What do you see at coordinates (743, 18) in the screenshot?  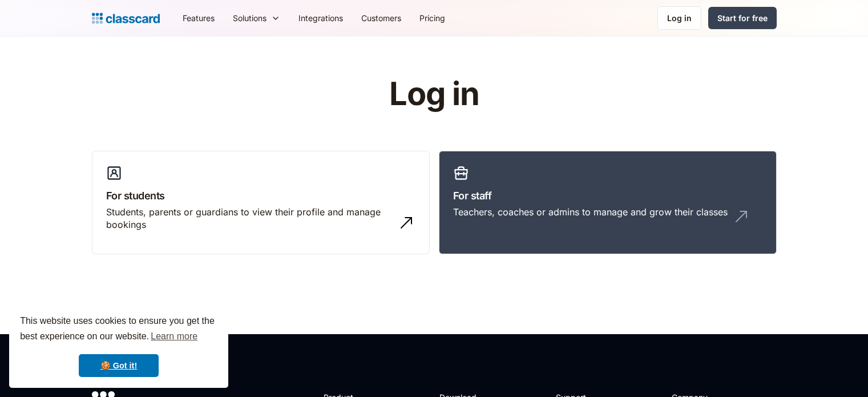 I see `a: Start for free` at bounding box center [743, 18].